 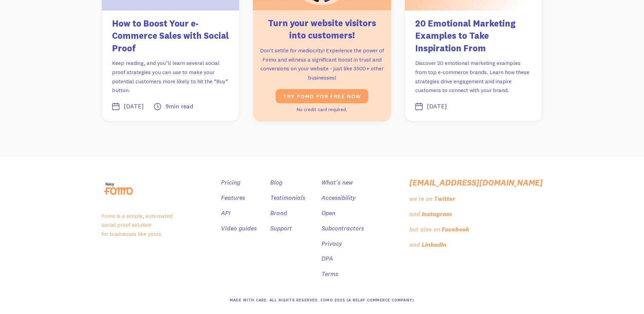 I want to click on a: Facebook, so click(x=456, y=229).